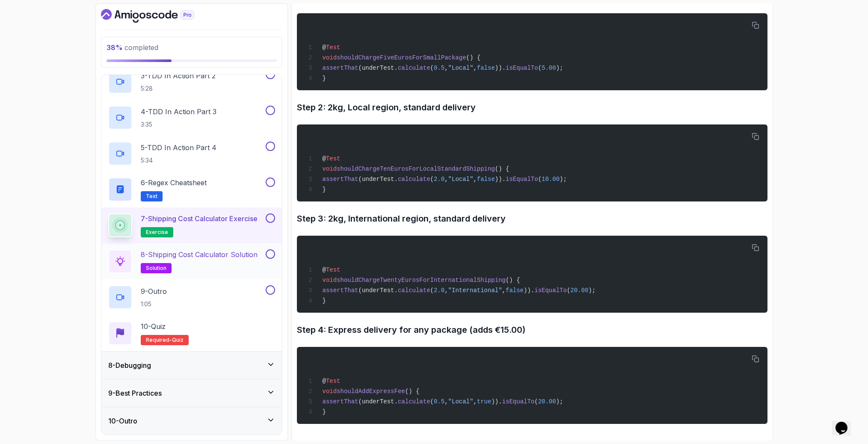  Describe the element at coordinates (132, 48) in the screenshot. I see `span: completed` at that location.